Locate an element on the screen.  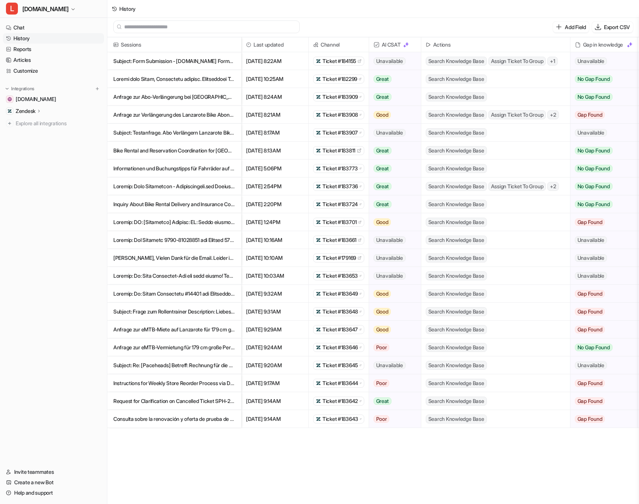
a: Customize is located at coordinates (53, 71).